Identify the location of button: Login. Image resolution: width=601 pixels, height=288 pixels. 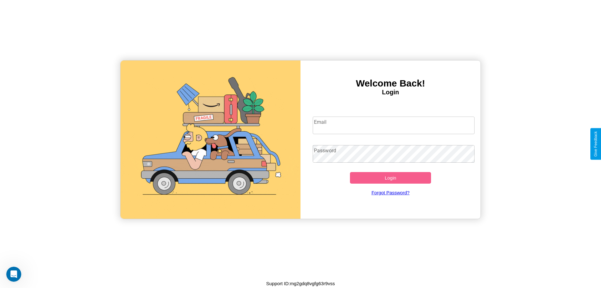
(391, 178).